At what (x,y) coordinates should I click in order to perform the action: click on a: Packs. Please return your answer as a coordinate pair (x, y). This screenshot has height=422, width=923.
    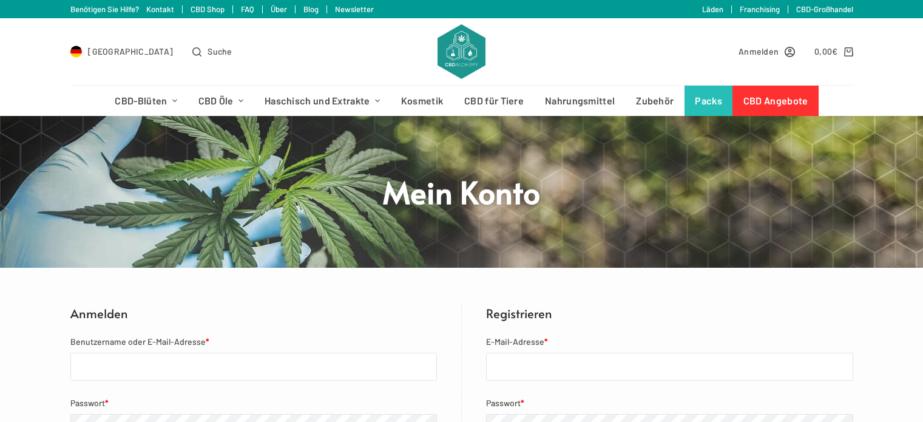
    Looking at the image, I should click on (709, 101).